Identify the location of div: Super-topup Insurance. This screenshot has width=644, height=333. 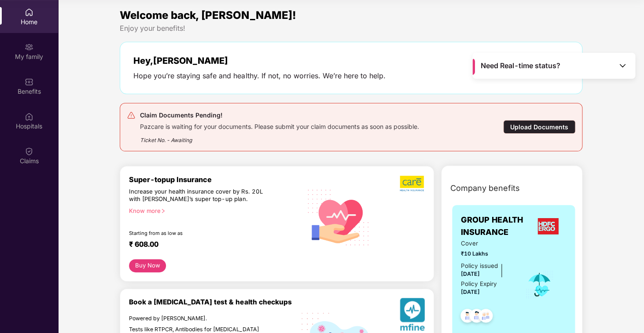
(216, 180).